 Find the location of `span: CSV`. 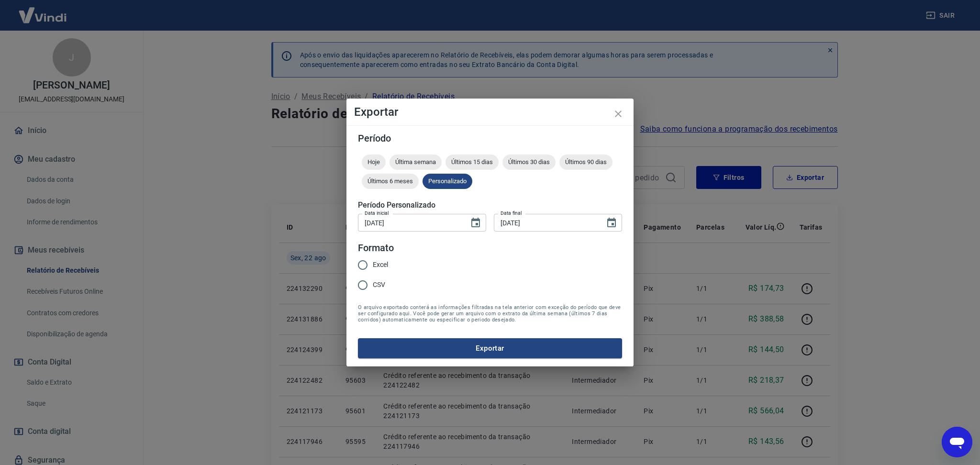

span: CSV is located at coordinates (379, 285).